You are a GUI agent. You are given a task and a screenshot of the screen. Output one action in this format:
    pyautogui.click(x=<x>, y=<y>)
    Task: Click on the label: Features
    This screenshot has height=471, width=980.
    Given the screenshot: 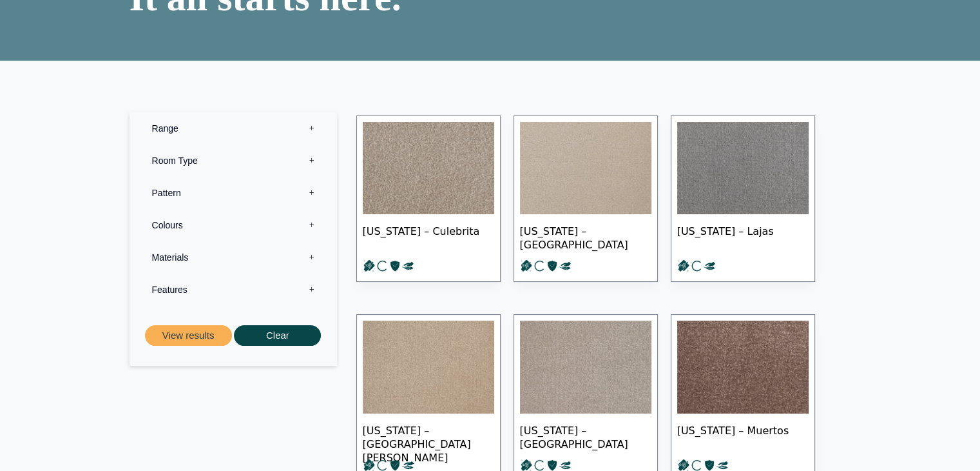 What is the action you would take?
    pyautogui.click(x=233, y=290)
    